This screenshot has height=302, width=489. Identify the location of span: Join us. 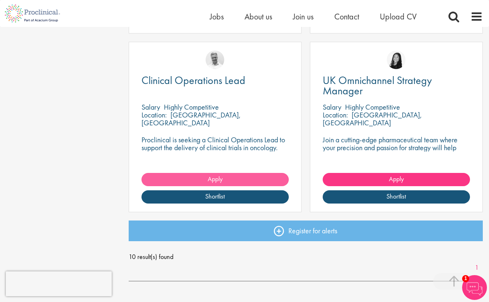
(303, 17).